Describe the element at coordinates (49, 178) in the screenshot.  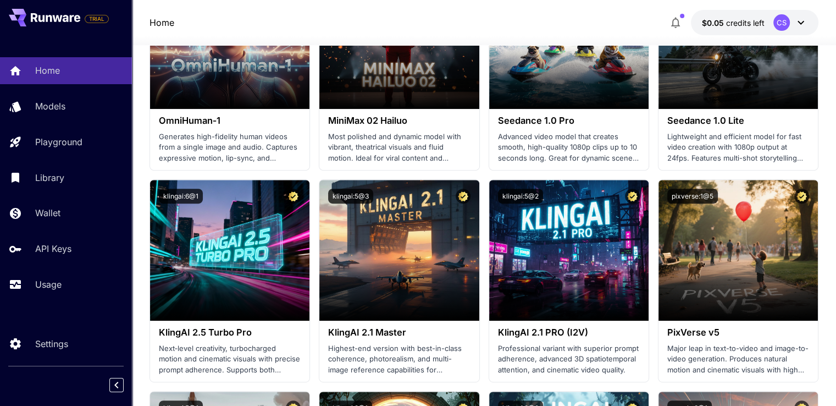
I see `p: Library` at that location.